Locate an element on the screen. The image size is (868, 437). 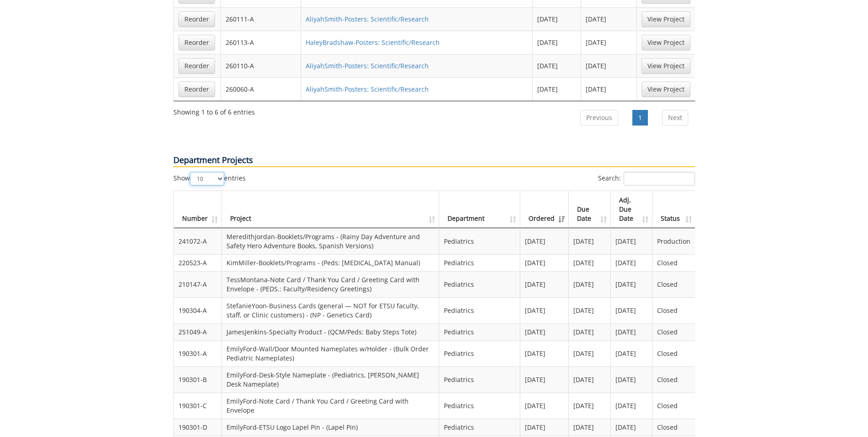
td: 190301-A is located at coordinates (197, 353).